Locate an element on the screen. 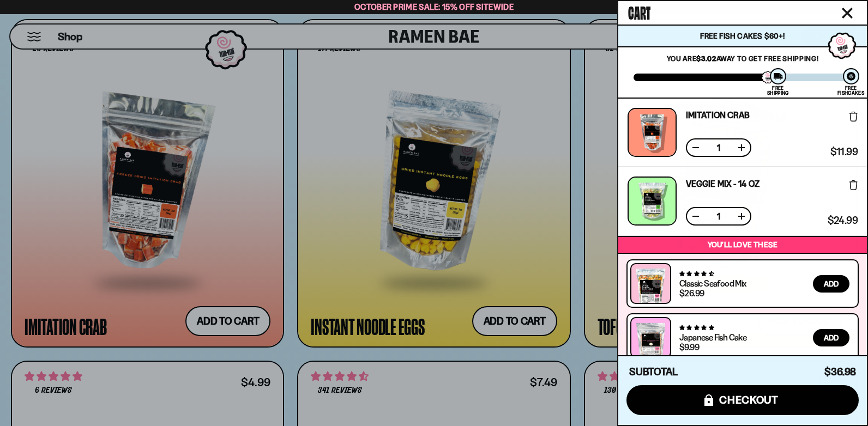 The height and width of the screenshot is (426, 868). span: 4.68 stars is located at coordinates (696, 274).